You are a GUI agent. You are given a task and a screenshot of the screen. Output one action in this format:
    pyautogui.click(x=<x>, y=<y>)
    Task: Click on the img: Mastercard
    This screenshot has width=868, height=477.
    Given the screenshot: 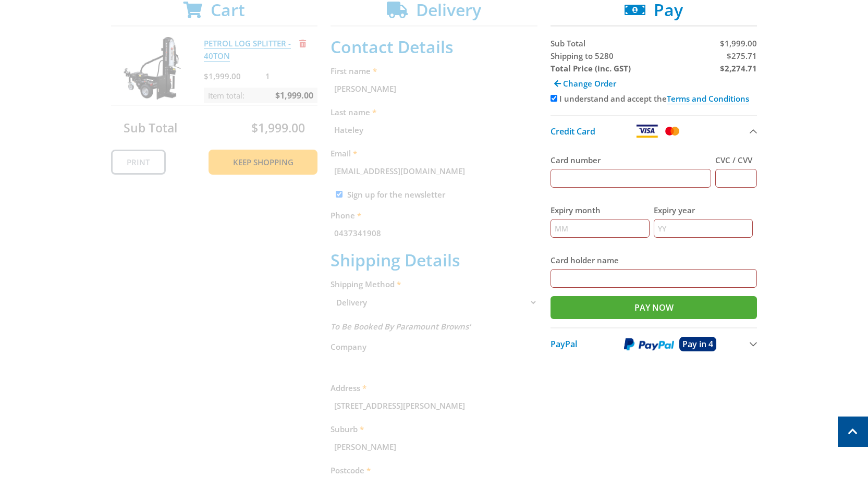 What is the action you would take?
    pyautogui.click(x=672, y=131)
    